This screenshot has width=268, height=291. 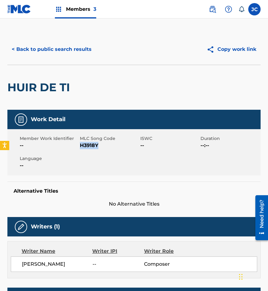 What do you see at coordinates (230, 139) in the screenshot?
I see `span: Duration` at bounding box center [230, 139].